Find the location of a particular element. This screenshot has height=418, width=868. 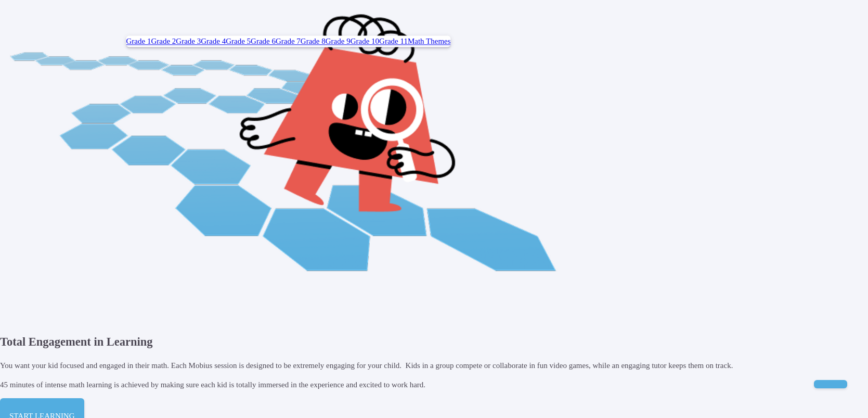

a: Grade 11 is located at coordinates (393, 41).